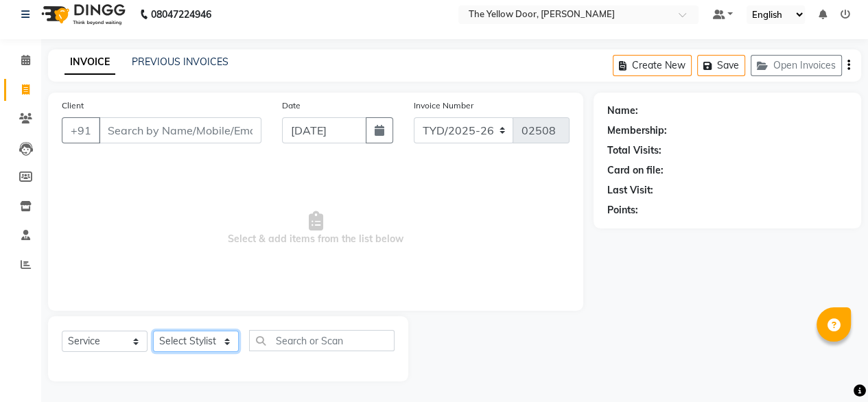  Describe the element at coordinates (72, 106) in the screenshot. I see `label: Client` at that location.